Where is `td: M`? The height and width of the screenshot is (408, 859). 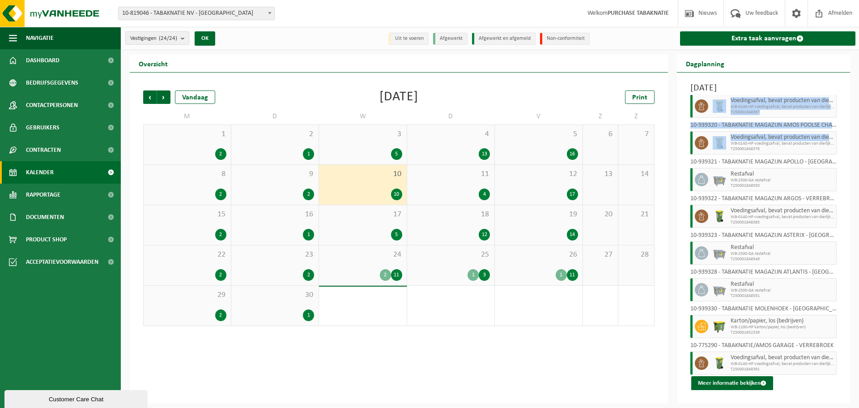 td: M is located at coordinates (187, 116).